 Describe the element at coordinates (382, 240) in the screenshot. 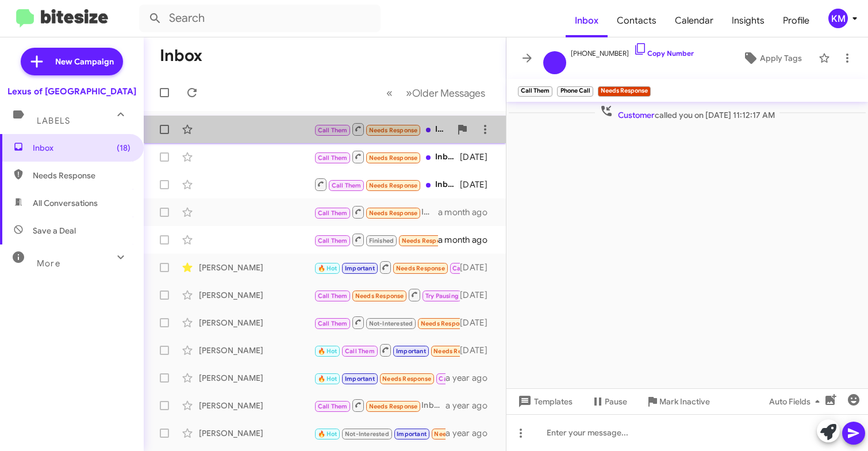

I see `span: Finished` at that location.